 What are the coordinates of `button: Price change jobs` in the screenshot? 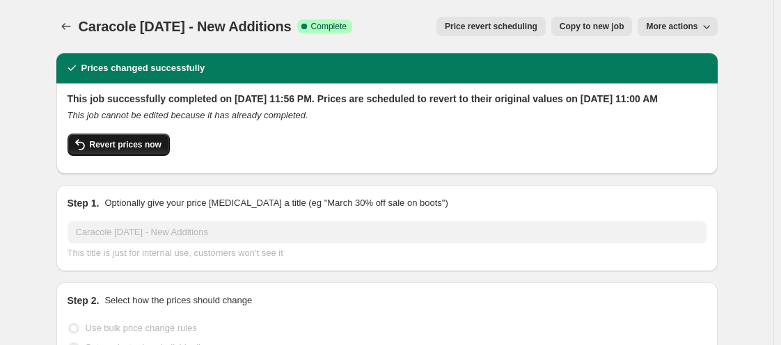 It's located at (66, 26).